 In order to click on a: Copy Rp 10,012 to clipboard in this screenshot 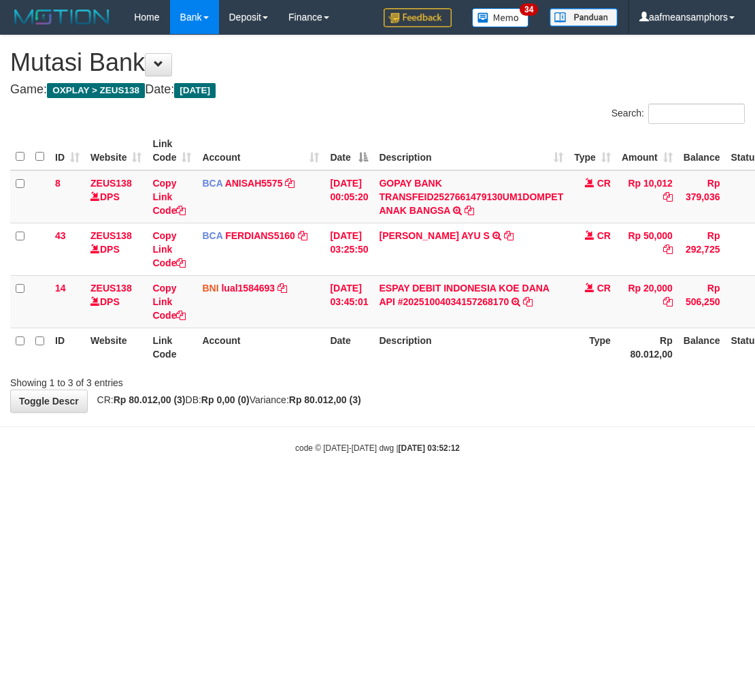, I will do `click(668, 197)`.